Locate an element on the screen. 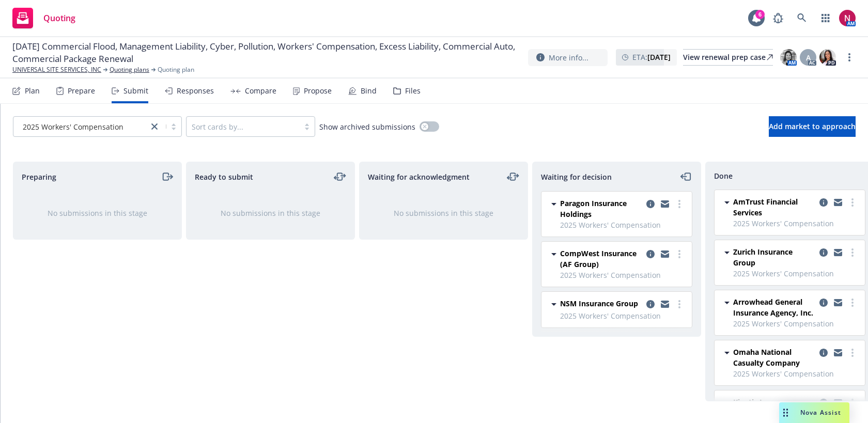 This screenshot has width=868, height=423. span: Show archived submissions is located at coordinates (368, 127).